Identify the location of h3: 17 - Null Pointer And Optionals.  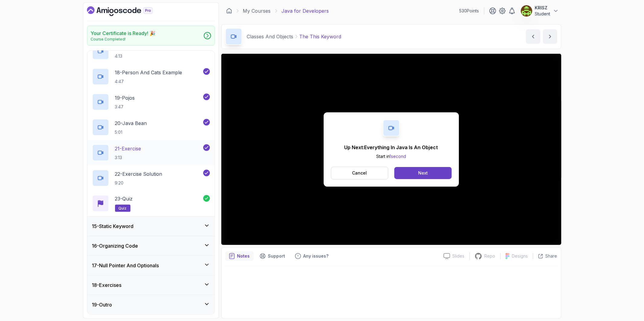
(126, 266).